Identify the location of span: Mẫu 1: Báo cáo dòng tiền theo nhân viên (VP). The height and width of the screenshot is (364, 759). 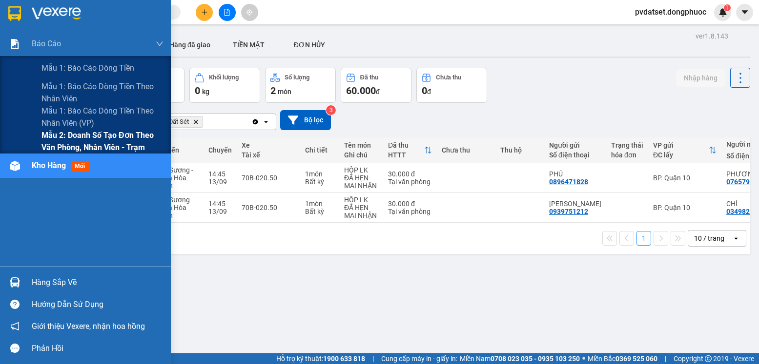
(102, 117).